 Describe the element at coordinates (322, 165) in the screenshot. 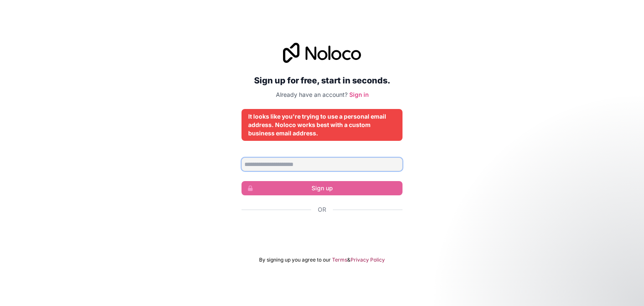

I see `input: Email address` at that location.